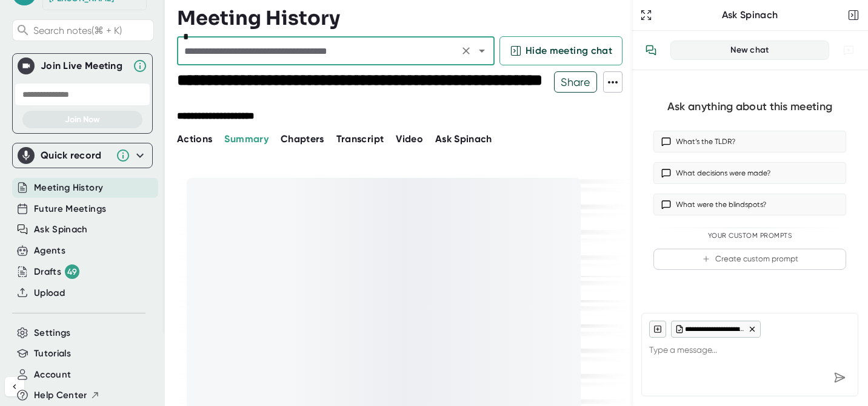 The height and width of the screenshot is (406, 868). I want to click on button: Video, so click(409, 139).